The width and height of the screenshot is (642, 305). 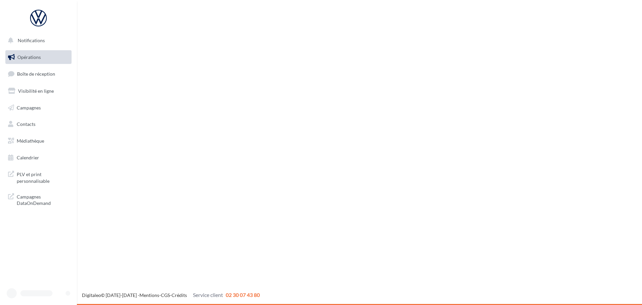 I want to click on a: Campagnes, so click(x=38, y=108).